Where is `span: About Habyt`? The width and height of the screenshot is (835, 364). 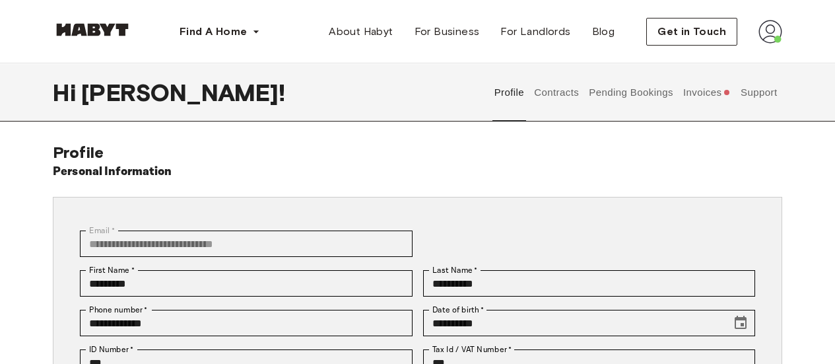 span: About Habyt is located at coordinates (360, 32).